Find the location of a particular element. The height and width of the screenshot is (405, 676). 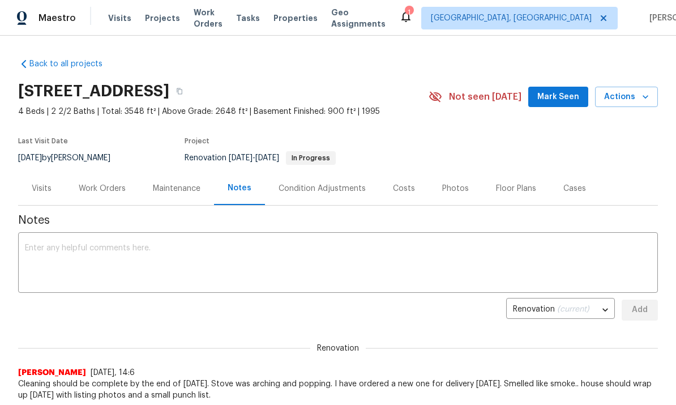

span: Visits is located at coordinates (119, 18).